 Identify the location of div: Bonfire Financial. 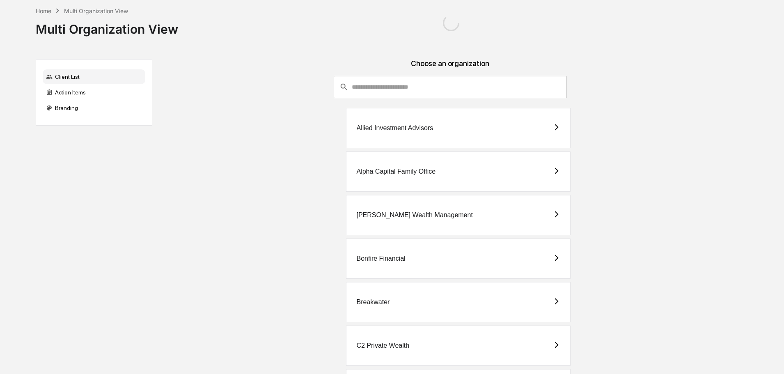
(380, 259).